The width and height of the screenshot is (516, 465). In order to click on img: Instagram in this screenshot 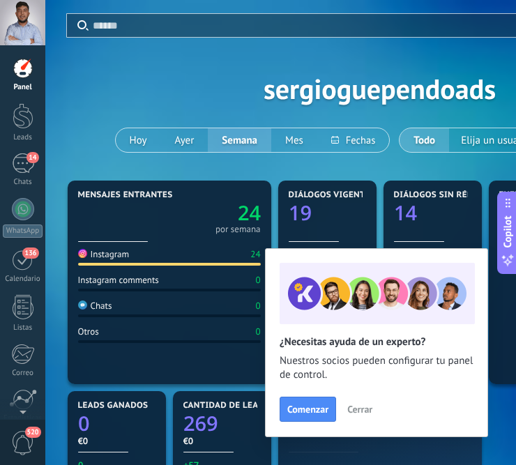, I will do `click(82, 253)`.